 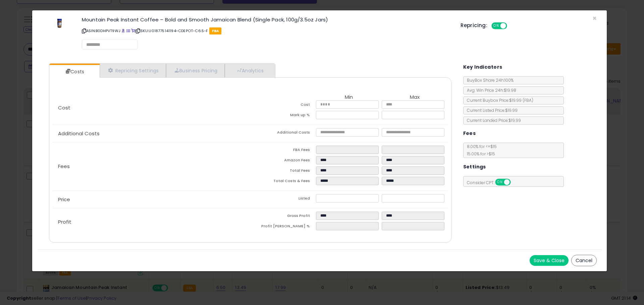 What do you see at coordinates (488, 80) in the screenshot?
I see `span: BuyBox Share 24h: 100%` at bounding box center [488, 80].